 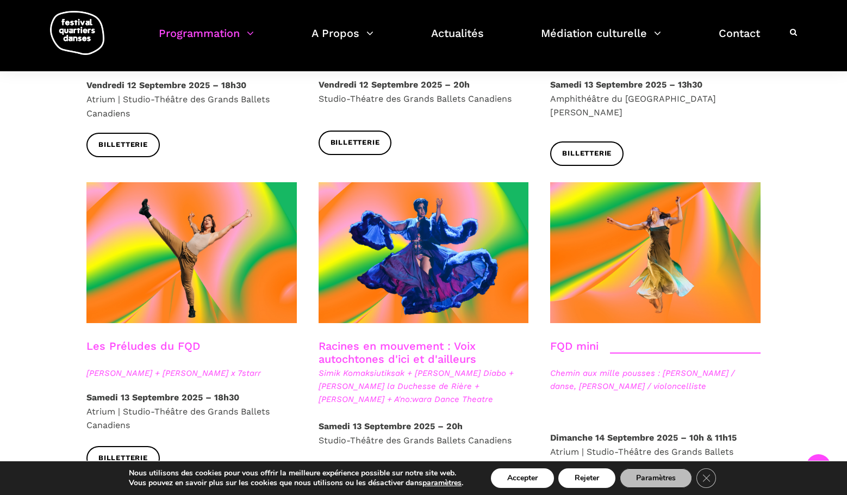 I want to click on strong: Vendredi 12 Septembre 2025 – 18h30, so click(x=166, y=85).